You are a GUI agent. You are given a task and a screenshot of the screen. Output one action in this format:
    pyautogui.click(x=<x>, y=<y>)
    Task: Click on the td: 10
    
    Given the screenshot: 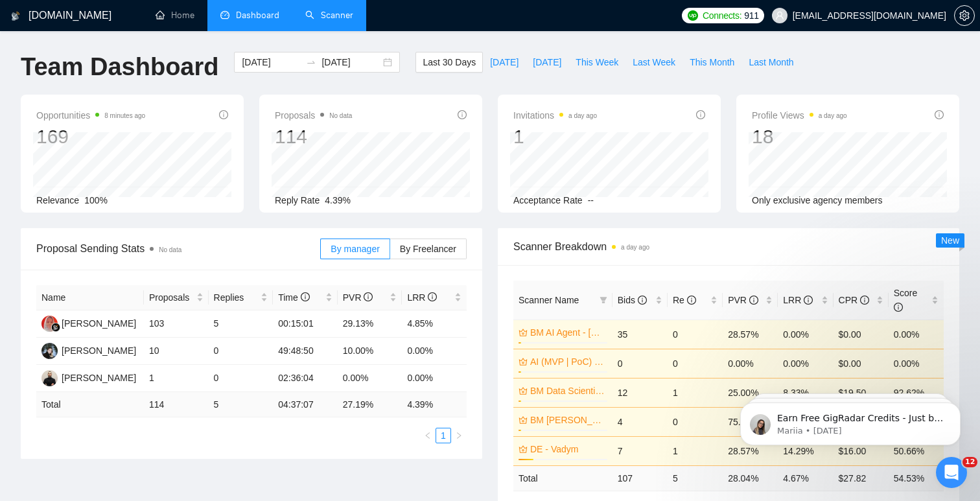 What is the action you would take?
    pyautogui.click(x=176, y=351)
    